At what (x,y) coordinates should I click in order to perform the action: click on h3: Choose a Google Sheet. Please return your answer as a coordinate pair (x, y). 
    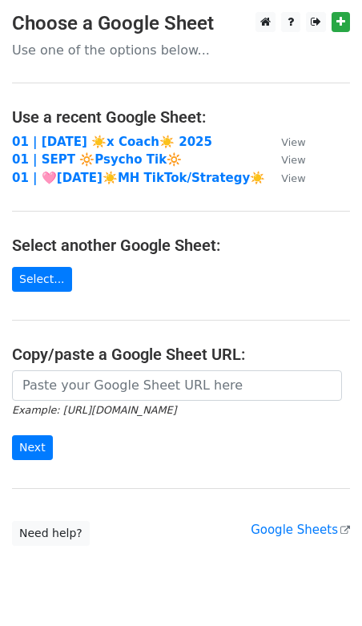
    Looking at the image, I should click on (181, 23).